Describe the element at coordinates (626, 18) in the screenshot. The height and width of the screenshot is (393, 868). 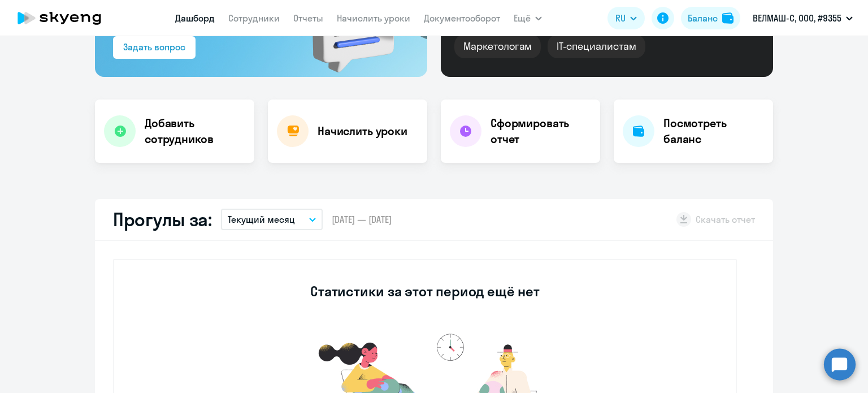
I see `button: RU` at that location.